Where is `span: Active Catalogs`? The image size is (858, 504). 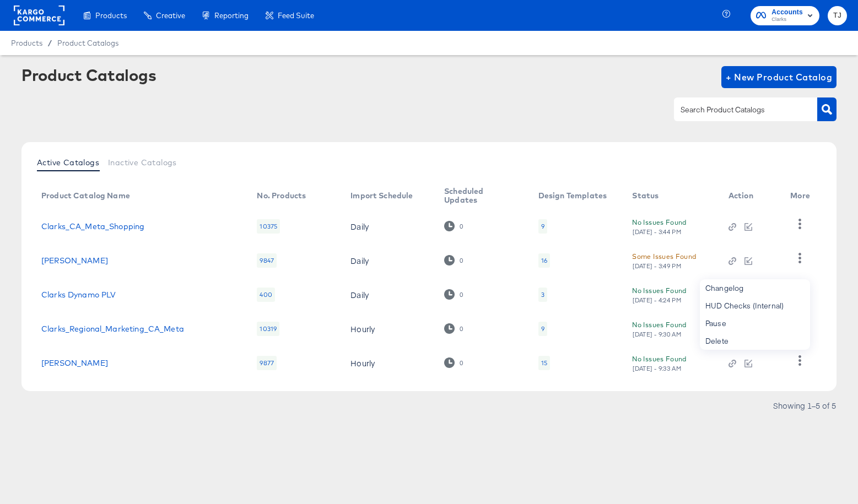
span: Active Catalogs is located at coordinates (68, 163).